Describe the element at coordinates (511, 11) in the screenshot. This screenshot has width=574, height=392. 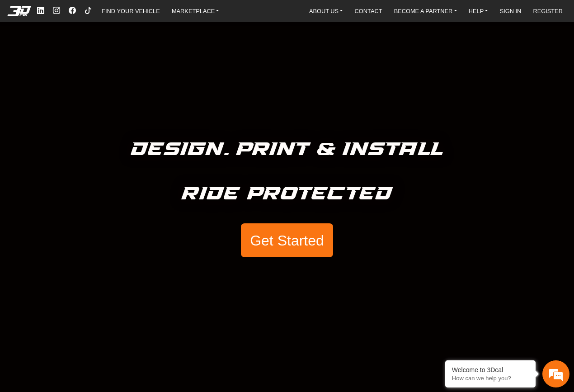
I see `a: SIGN IN` at that location.